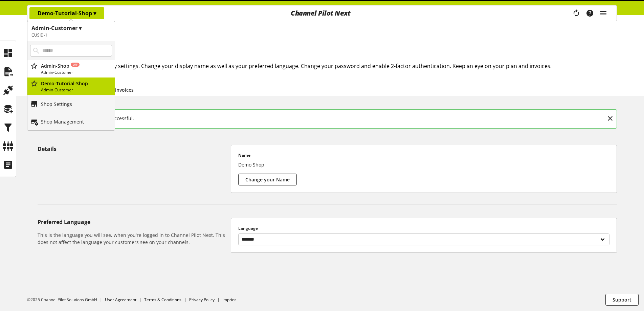  Describe the element at coordinates (75, 65) in the screenshot. I see `span: Off` at that location.